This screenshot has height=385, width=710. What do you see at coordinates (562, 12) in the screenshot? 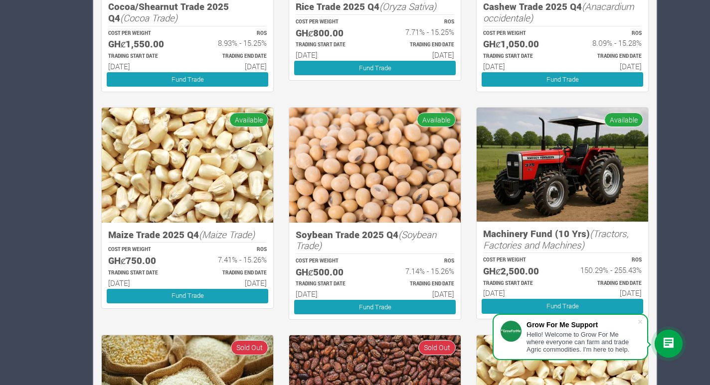
I see `h5: Cashew Trade 2025 Q4` at bounding box center [562, 12].